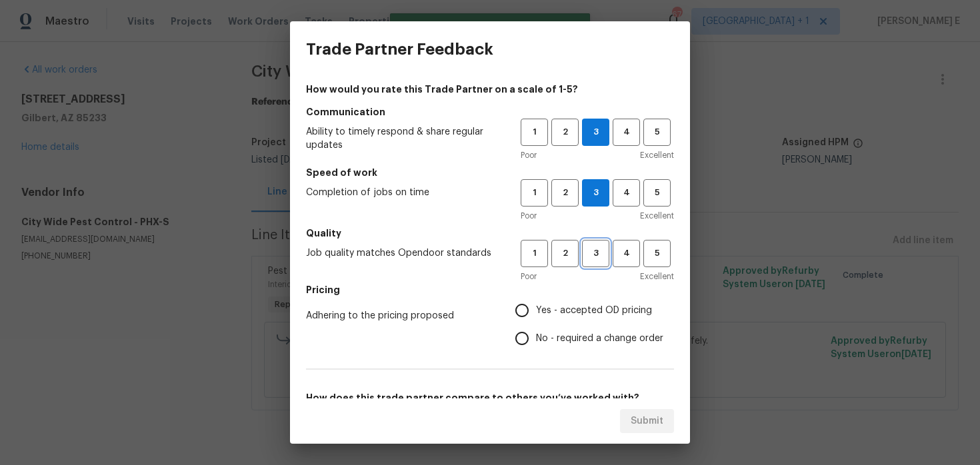 The image size is (980, 465). I want to click on span: Completion of jobs on time, so click(402, 192).